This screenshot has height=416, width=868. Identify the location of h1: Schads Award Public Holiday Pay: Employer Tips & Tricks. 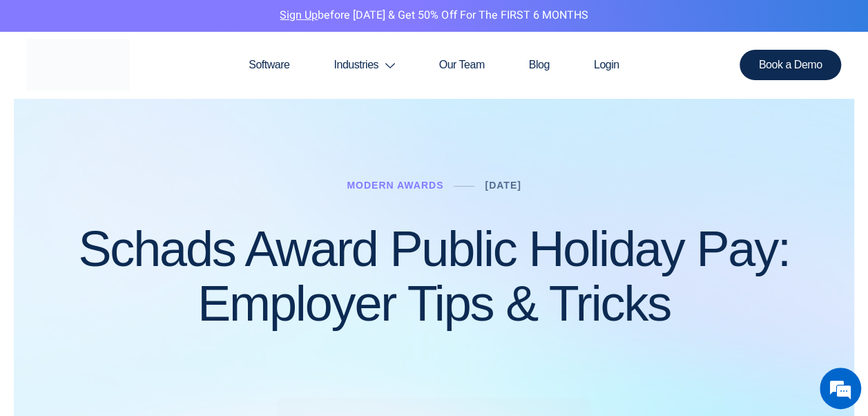
(433, 276).